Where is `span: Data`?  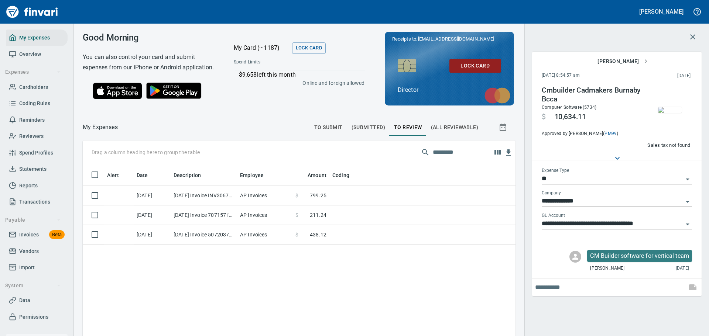
span: Data is located at coordinates (25, 301).